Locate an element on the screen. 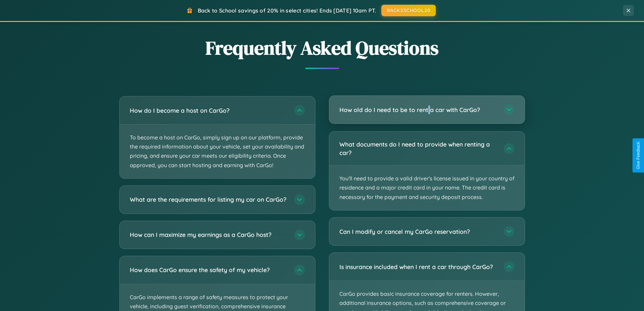 This screenshot has width=644, height=311. h3: Can I modify or cancel my CarGo reservation? is located at coordinates (418, 232).